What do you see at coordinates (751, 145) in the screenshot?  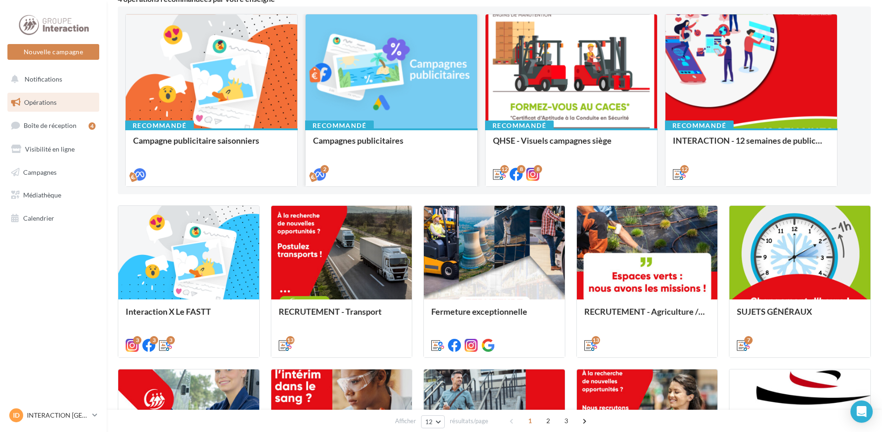 I see `div: INTERACTION - 12 semaines de publication` at bounding box center [751, 145].